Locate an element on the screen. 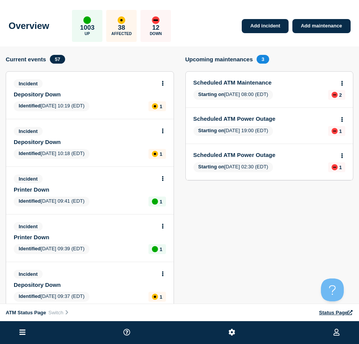  p: Affected is located at coordinates (122, 34).